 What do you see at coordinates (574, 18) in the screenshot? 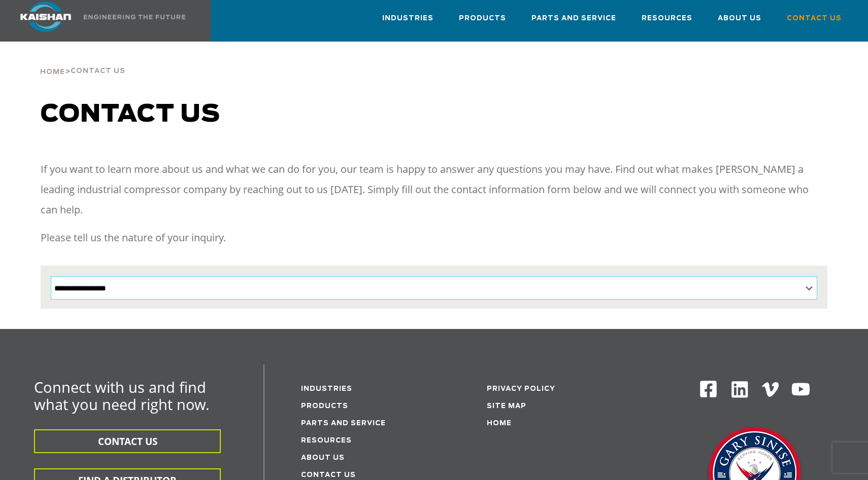
I see `span: Parts and Service` at bounding box center [574, 18].